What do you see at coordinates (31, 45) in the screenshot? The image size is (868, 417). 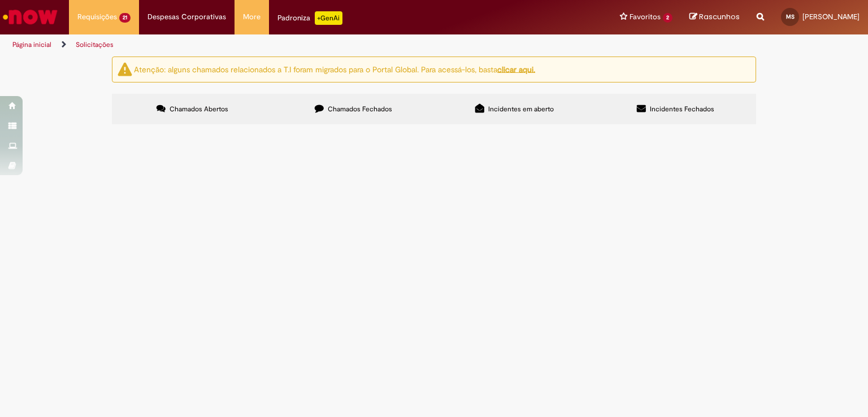 I see `a: Página inicial` at bounding box center [31, 45].